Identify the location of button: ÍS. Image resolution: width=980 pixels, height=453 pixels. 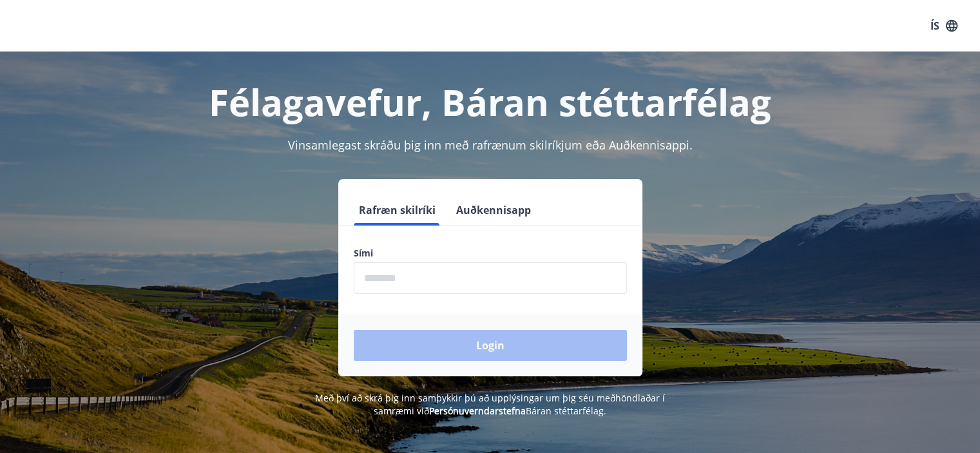
(944, 26).